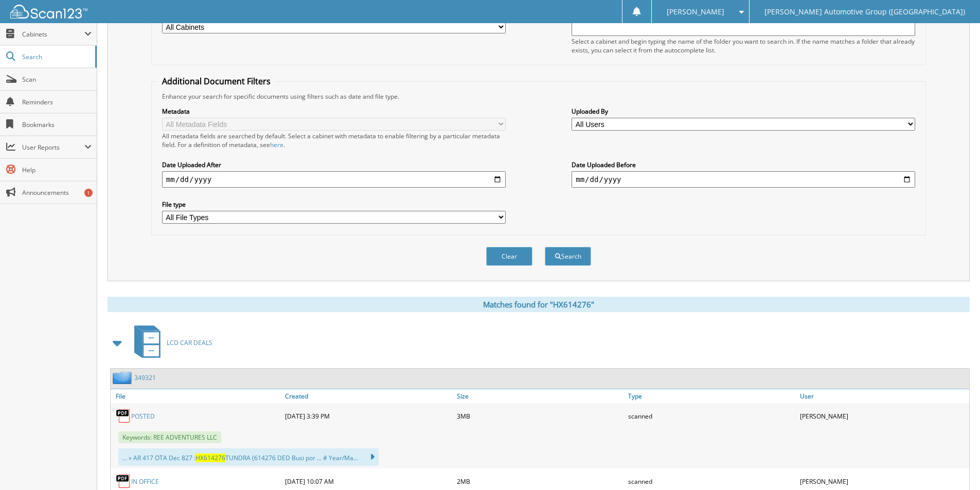 The width and height of the screenshot is (980, 490). What do you see at coordinates (539, 304) in the screenshot?
I see `div: Matches found for "HX614276"` at bounding box center [539, 304].